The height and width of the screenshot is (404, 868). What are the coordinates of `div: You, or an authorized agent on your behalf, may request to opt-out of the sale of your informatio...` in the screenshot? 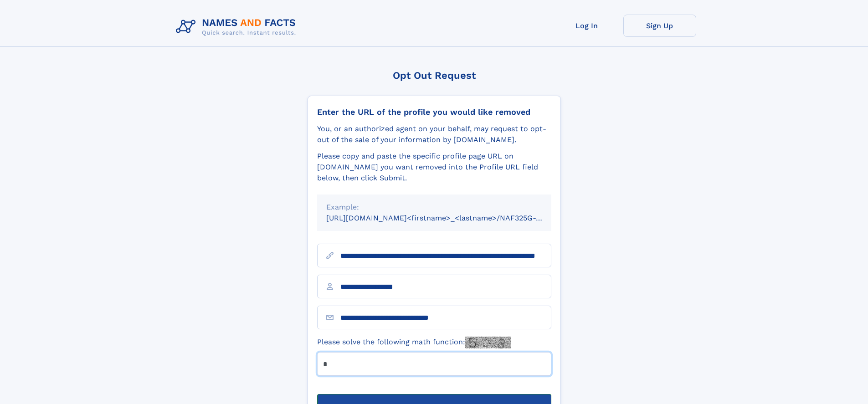 It's located at (434, 134).